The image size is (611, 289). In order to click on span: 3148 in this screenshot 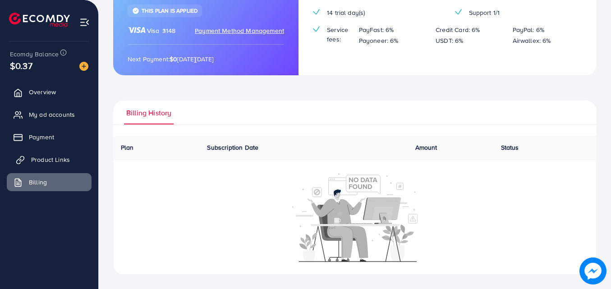, I will do `click(169, 31)`.